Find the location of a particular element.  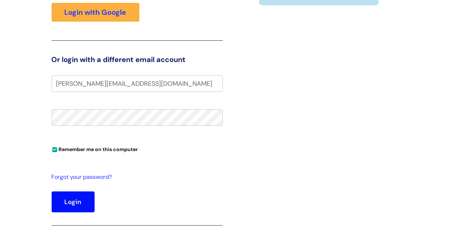

input: Your e-mail address is located at coordinates (137, 84).